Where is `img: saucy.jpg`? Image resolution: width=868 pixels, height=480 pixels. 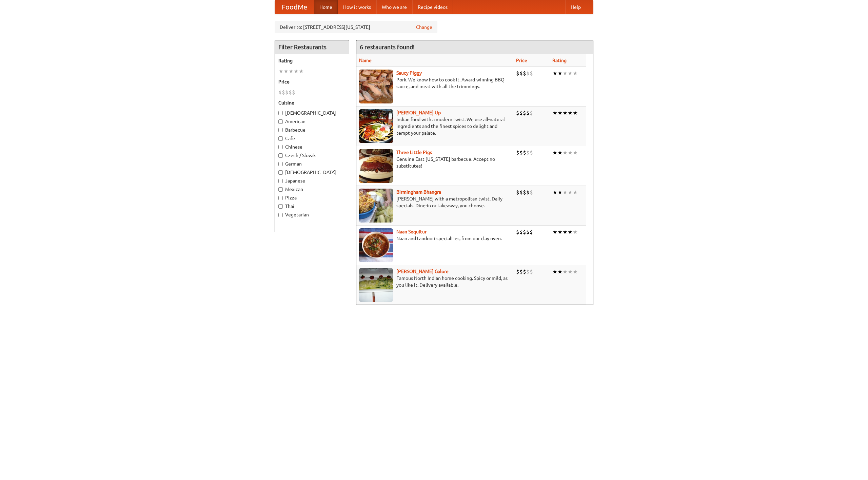
img: saucy.jpg is located at coordinates (376, 86).